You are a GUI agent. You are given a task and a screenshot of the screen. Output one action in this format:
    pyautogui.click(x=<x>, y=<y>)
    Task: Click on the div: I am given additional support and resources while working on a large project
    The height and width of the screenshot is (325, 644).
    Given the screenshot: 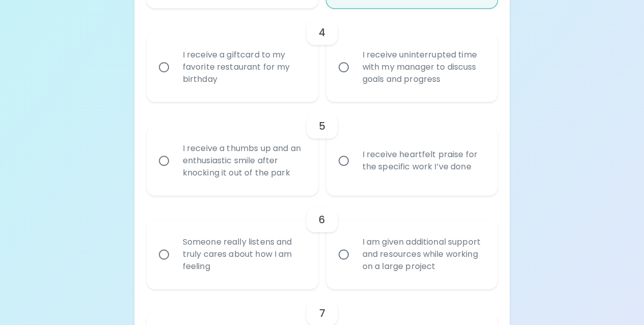 What is the action you would take?
    pyautogui.click(x=423, y=254)
    